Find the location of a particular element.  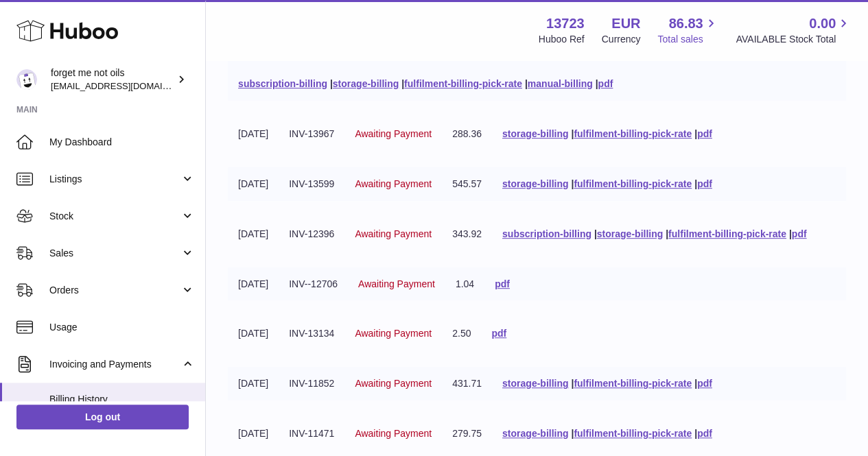

span: My Dashboard is located at coordinates (122, 142).